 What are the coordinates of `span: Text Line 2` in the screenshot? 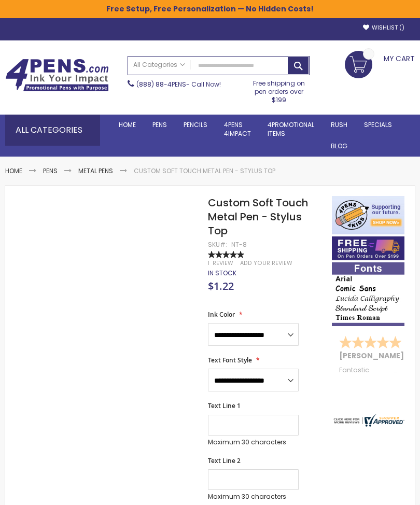 It's located at (224, 460).